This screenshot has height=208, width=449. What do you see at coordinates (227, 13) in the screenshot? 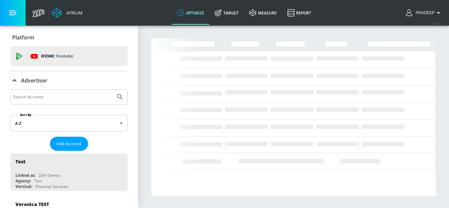
I see `a: Target` at bounding box center [227, 13].